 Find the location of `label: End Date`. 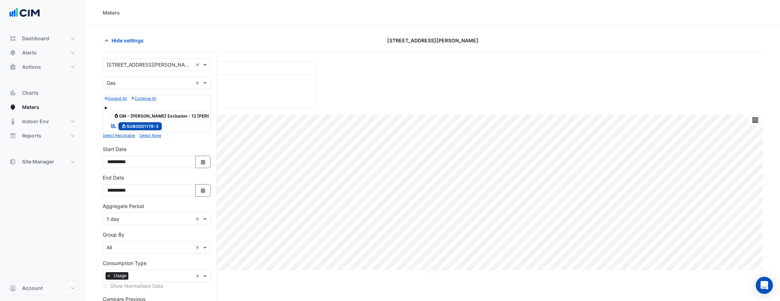

label: End Date is located at coordinates (113, 177).